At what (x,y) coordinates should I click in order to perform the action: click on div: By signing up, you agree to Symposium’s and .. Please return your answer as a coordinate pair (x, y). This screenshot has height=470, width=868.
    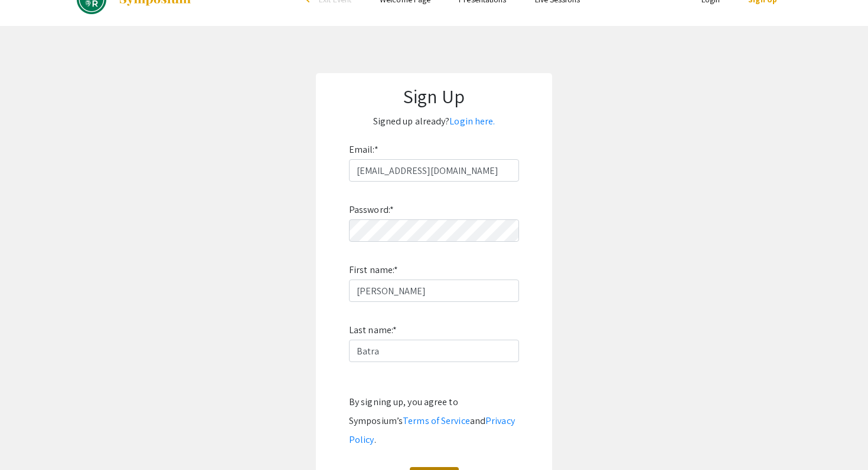
    Looking at the image, I should click on (434, 421).